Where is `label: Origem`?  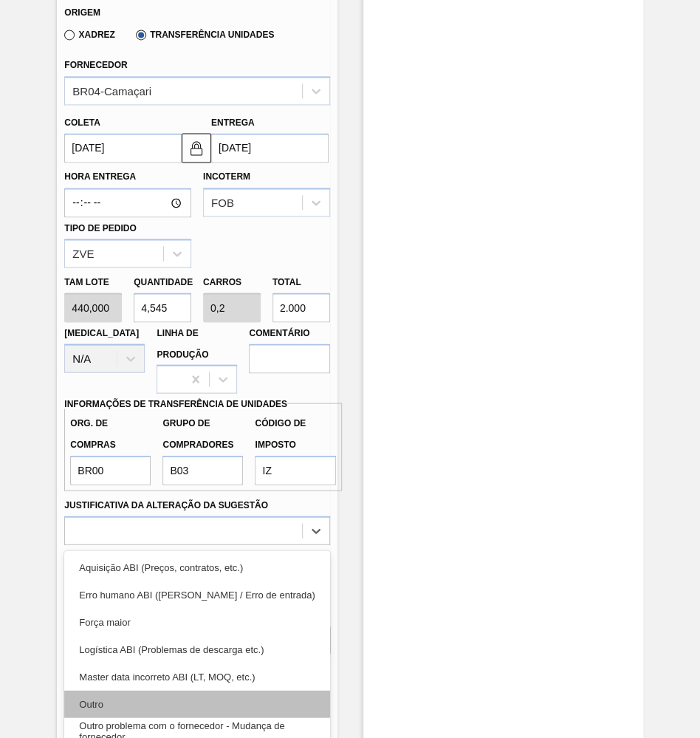 label: Origem is located at coordinates (82, 13).